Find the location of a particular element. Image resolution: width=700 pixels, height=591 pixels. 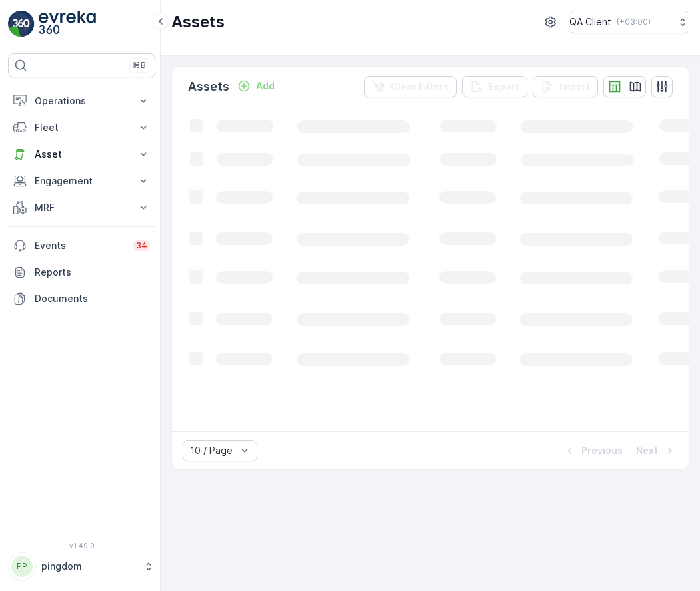

button: Clear Filters is located at coordinates (410, 87).